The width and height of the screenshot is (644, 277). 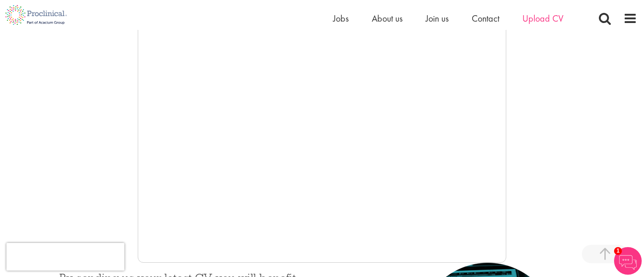 What do you see at coordinates (628, 261) in the screenshot?
I see `img: Chatbot` at bounding box center [628, 261].